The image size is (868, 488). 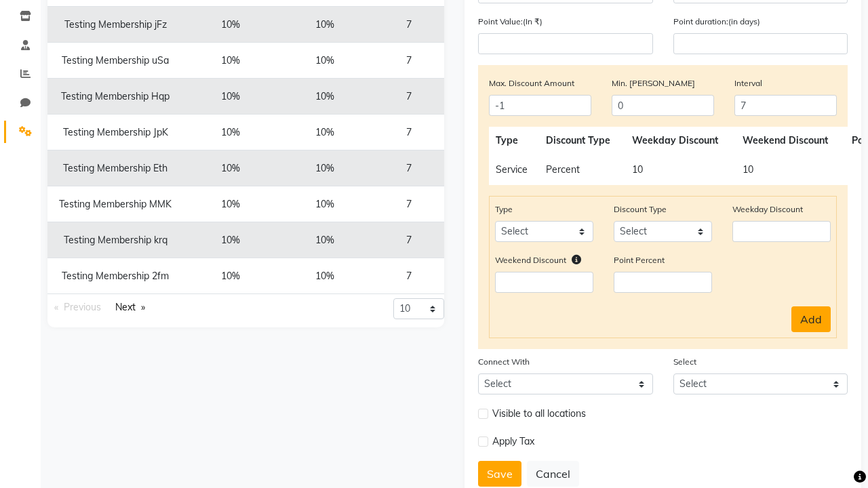 I want to click on td: Testing Membership krq, so click(x=115, y=240).